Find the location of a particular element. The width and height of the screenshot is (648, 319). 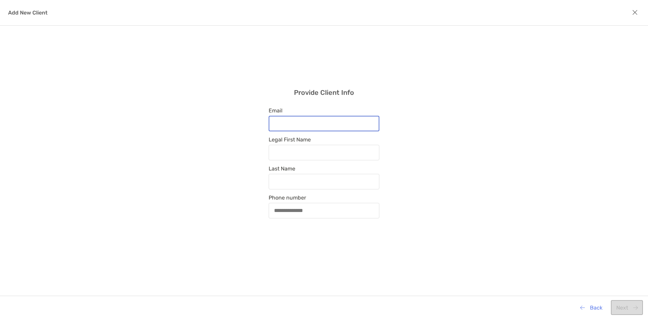

input: Email is located at coordinates (324, 123).